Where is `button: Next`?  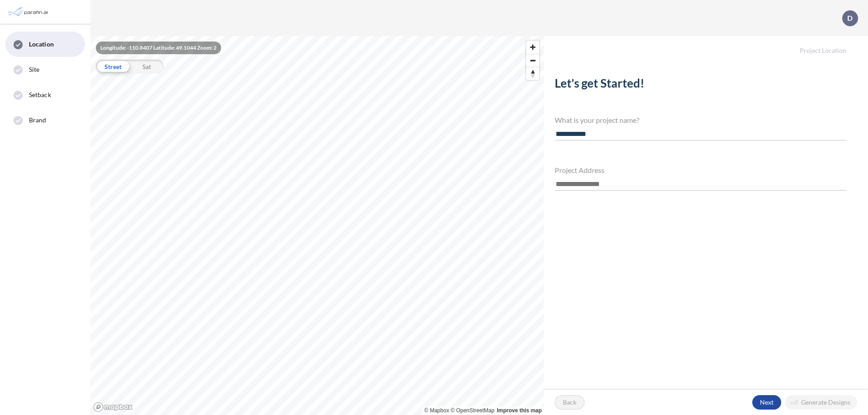 button: Next is located at coordinates (767, 402).